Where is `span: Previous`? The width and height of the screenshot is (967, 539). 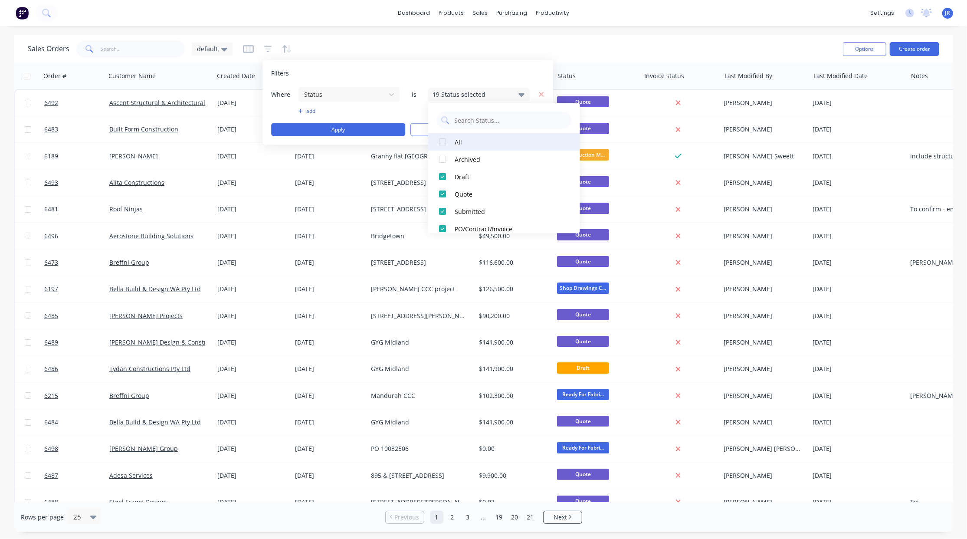
span: Previous is located at coordinates (406, 517).